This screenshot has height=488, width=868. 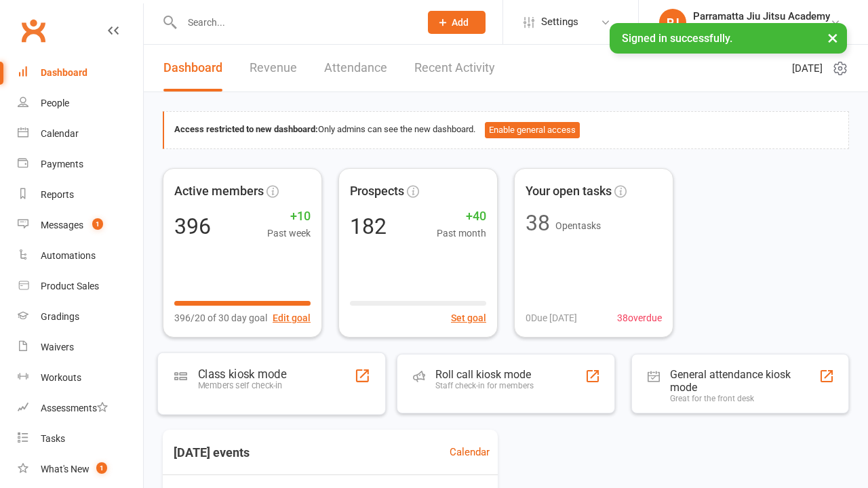 What do you see at coordinates (242, 385) in the screenshot?
I see `div: Members self check-in` at bounding box center [242, 385].